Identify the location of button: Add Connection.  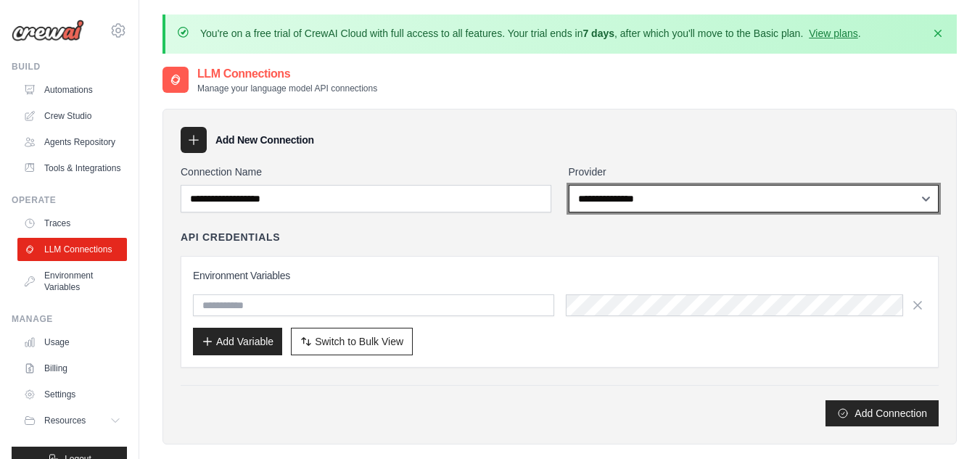
(882, 413).